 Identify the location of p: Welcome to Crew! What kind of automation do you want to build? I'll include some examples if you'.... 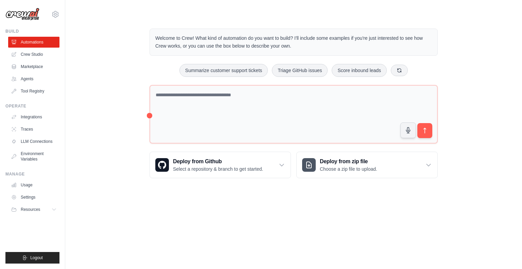
(294, 42).